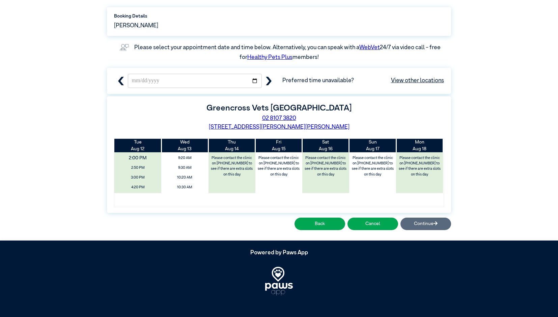 The height and width of the screenshot is (317, 558). Describe the element at coordinates (373, 224) in the screenshot. I see `button: Cancel` at that location.